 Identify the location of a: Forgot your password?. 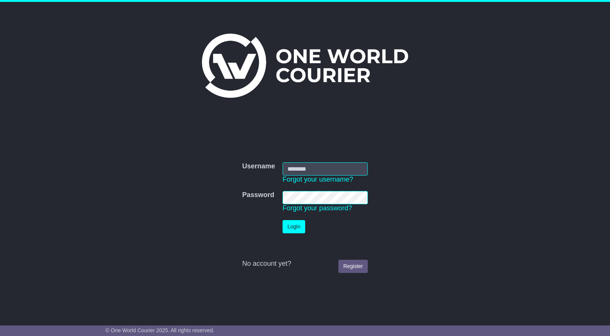
(317, 208).